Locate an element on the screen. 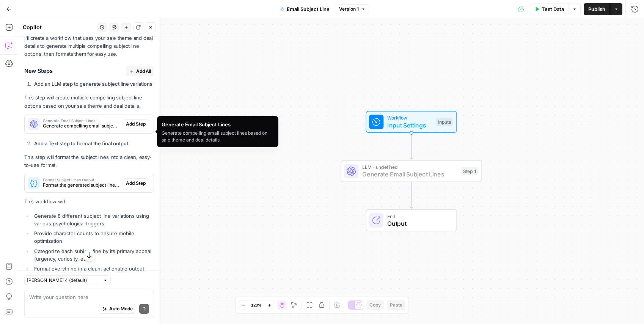  strong: Add an LLM step to generate subject line variations is located at coordinates (93, 84).